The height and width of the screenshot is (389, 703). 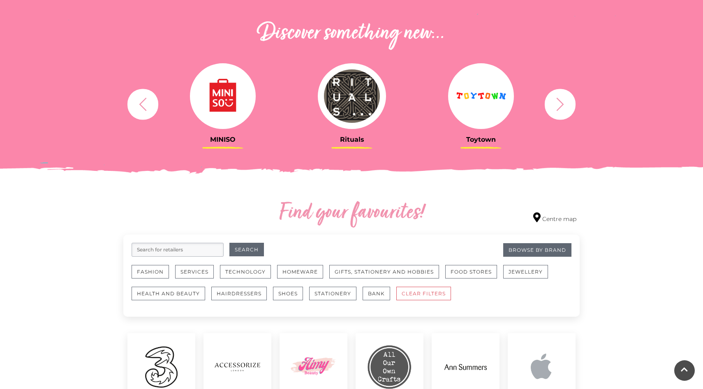 What do you see at coordinates (223, 103) in the screenshot?
I see `a: MINISO` at bounding box center [223, 103].